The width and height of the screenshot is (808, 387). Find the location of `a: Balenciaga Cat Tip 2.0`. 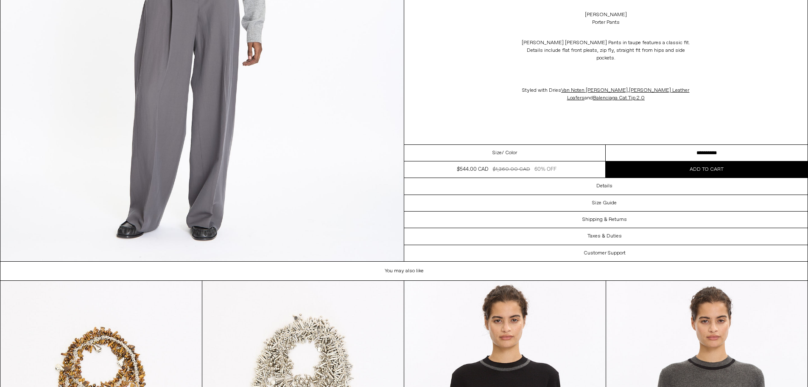

a: Balenciaga Cat Tip 2.0 is located at coordinates (619, 98).